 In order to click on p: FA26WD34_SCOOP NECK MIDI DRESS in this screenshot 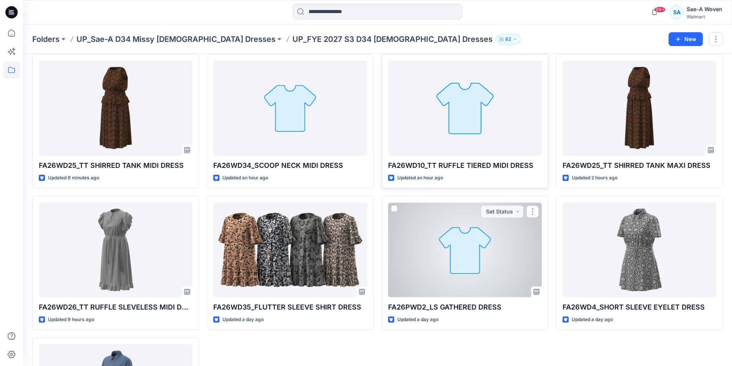, I will do `click(290, 166)`.